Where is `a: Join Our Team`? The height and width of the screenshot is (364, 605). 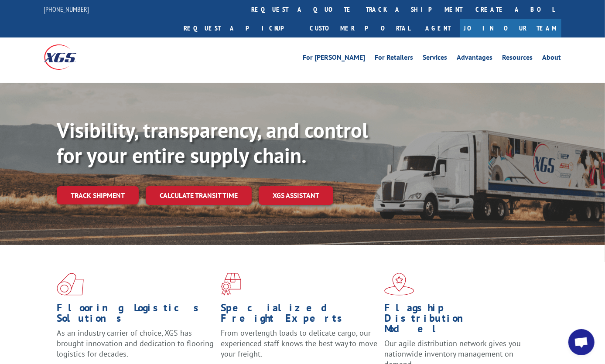
a: Join Our Team is located at coordinates (510, 28).